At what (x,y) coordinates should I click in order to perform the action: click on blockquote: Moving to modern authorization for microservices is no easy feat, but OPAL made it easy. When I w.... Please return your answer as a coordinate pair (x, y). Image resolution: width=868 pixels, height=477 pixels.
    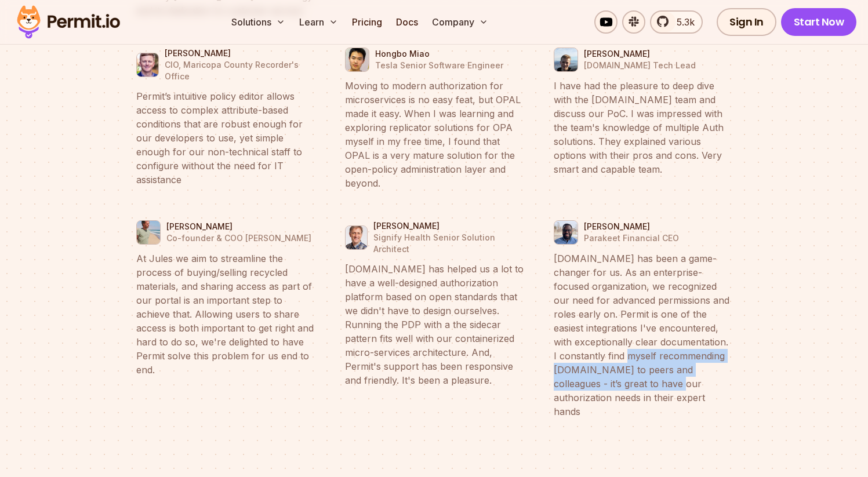
    Looking at the image, I should click on (434, 135).